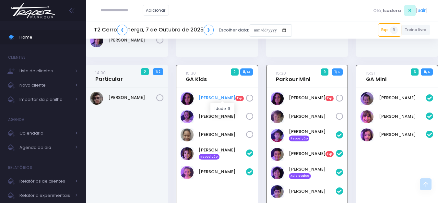 Image resolution: width=438 pixels, height=203 pixels. What do you see at coordinates (293, 76) in the screenshot?
I see `a: 15:30Parkour Mini` at bounding box center [293, 76].